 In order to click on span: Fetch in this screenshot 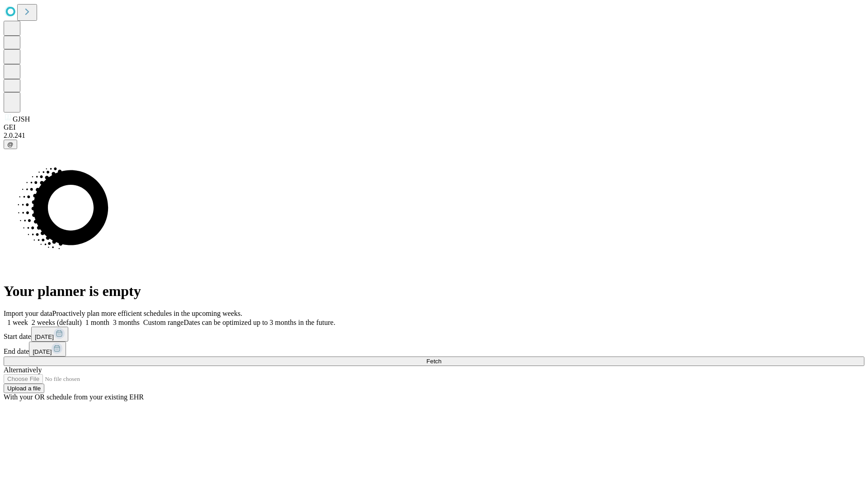, I will do `click(433, 361)`.